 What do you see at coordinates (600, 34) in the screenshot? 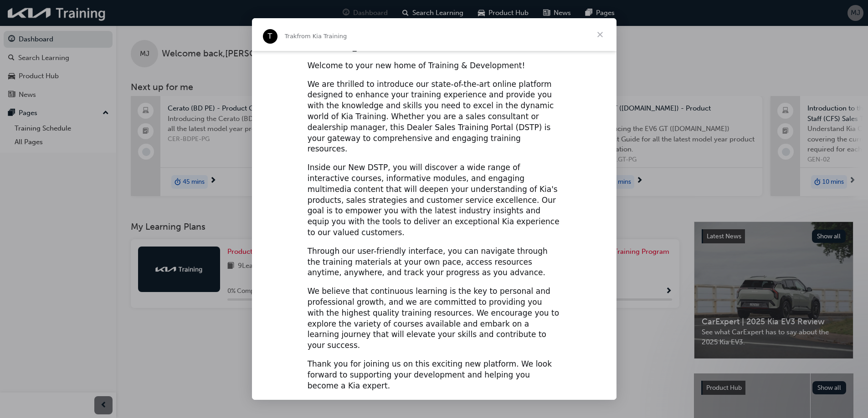
I see `span: Close` at bounding box center [600, 34].